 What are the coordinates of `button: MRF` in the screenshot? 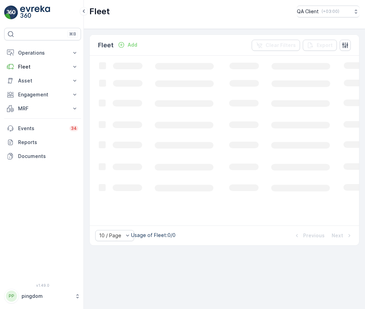 It's located at (42, 108).